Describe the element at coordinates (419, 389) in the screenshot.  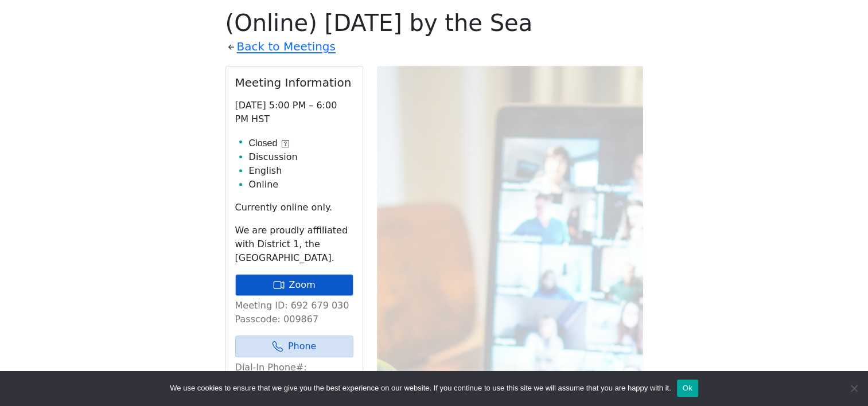
I see `span: We use cookies to ensure that we give you the best experience on our website. If you continue to ...` at that location.